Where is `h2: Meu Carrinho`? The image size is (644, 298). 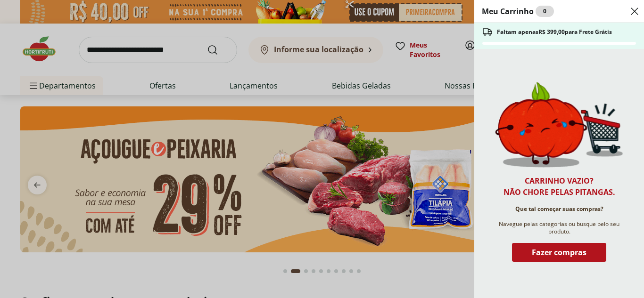 h2: Meu Carrinho is located at coordinates (518, 11).